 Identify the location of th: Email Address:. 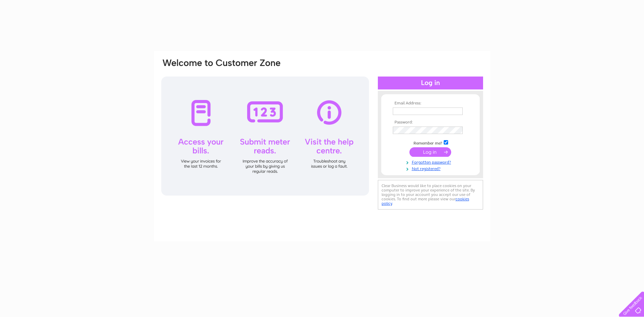
(431, 103).